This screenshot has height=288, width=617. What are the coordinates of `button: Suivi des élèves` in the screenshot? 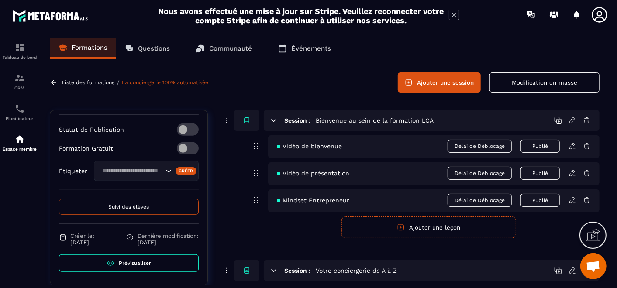 It's located at (129, 207).